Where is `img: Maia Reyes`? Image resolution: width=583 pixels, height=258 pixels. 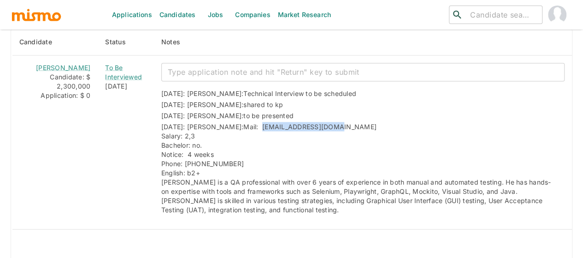
img: Maia Reyes is located at coordinates (557, 15).